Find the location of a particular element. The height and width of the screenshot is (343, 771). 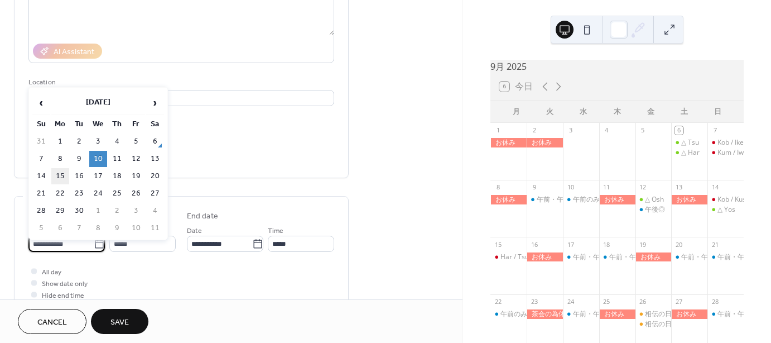

div: 6 is located at coordinates (679, 130).